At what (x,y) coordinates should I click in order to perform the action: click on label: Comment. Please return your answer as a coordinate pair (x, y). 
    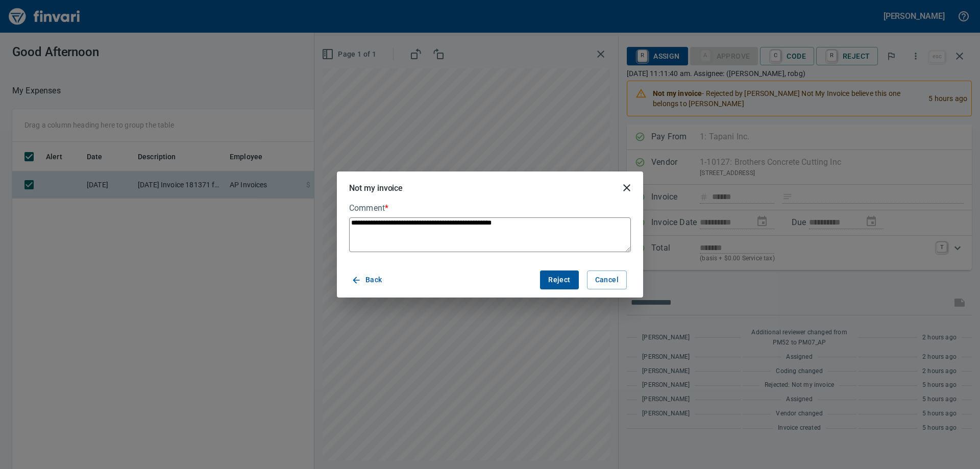
    Looking at the image, I should click on (490, 208).